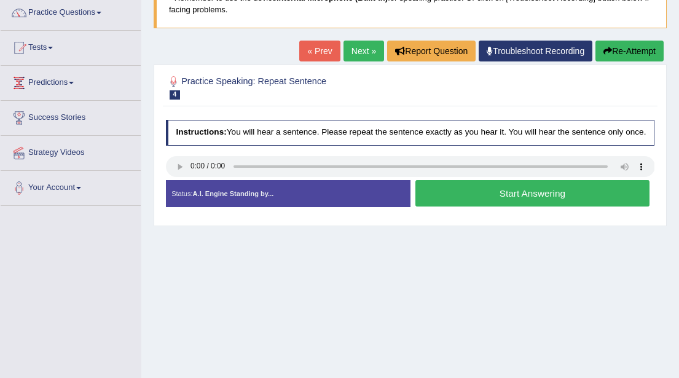  I want to click on a: Strategy Videos, so click(71, 151).